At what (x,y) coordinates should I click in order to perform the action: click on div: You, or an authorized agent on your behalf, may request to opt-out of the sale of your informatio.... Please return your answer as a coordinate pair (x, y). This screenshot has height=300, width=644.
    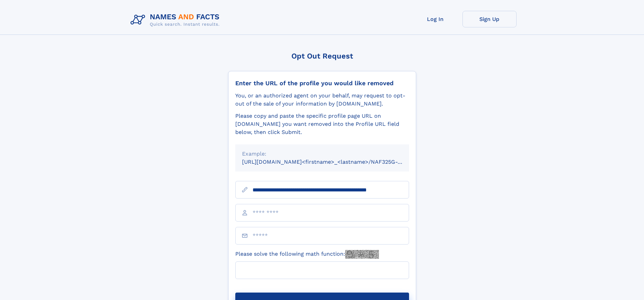
    Looking at the image, I should click on (322, 100).